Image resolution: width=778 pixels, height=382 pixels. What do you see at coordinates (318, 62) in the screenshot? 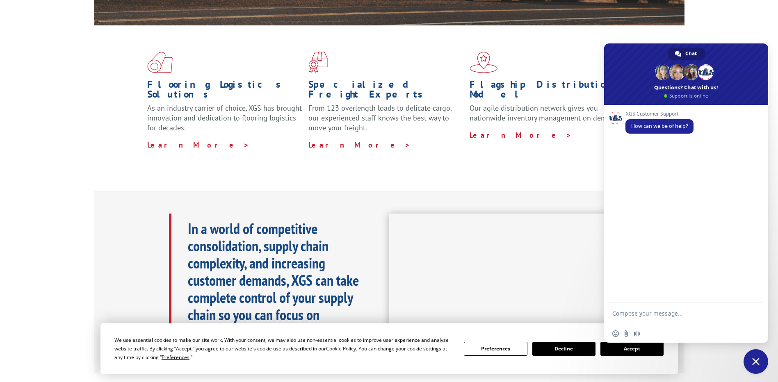
I see `img: xgs-icon-focused-on-flooring-red` at bounding box center [318, 62].